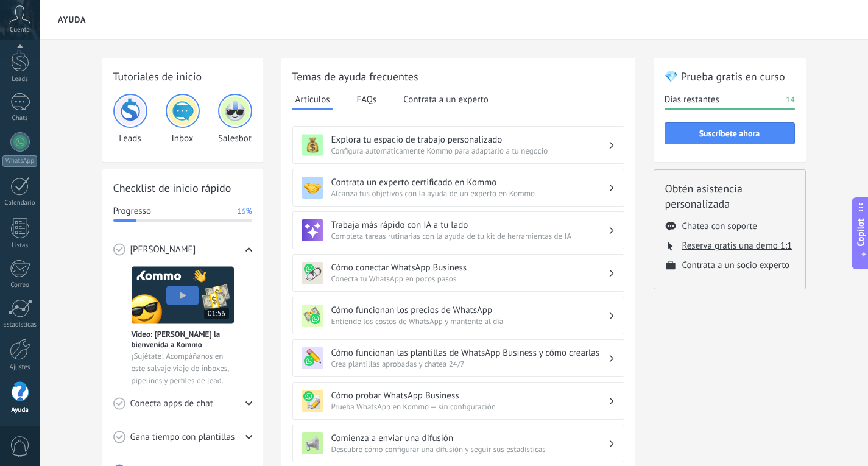 This screenshot has height=466, width=868. What do you see at coordinates (719, 226) in the screenshot?
I see `button: Chatea con soporte` at bounding box center [719, 226].